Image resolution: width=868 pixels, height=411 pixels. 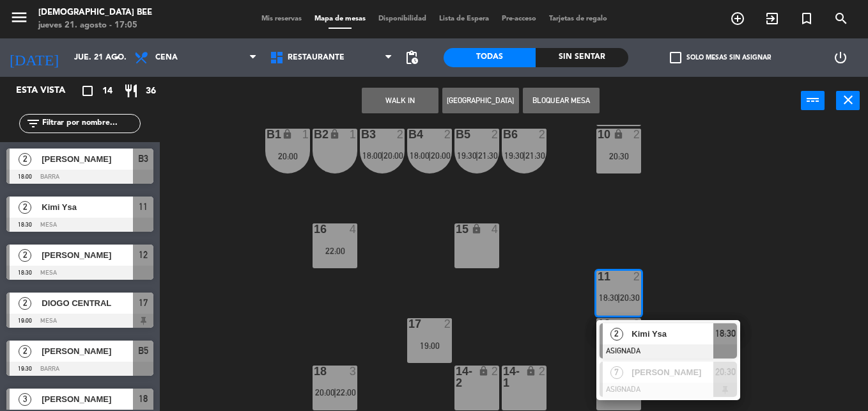 I want to click on span: 7, so click(x=617, y=372).